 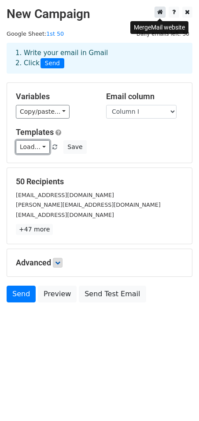 What do you see at coordinates (100, 58) in the screenshot?
I see `div: 1. Write your email in Gmail 2. Click` at bounding box center [100, 58].